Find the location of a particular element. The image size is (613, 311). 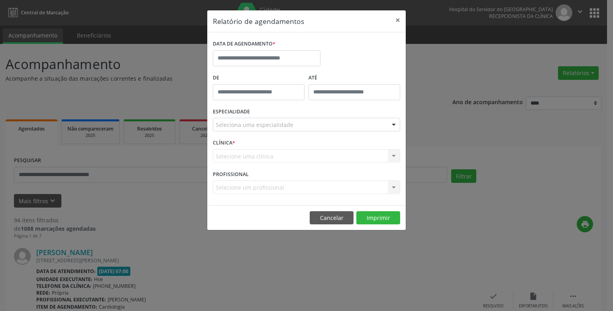

label: De is located at coordinates (259, 78).